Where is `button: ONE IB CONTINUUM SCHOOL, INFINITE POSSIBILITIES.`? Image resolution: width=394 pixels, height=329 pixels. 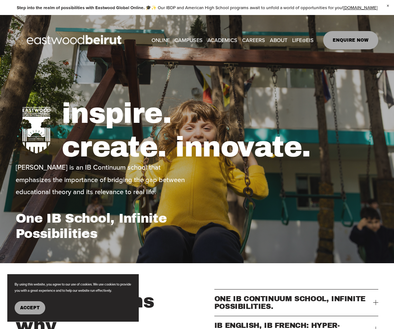
button: ONE IB CONTINUUM SCHOOL, INFINITE POSSIBILITIES. is located at coordinates (296, 303).